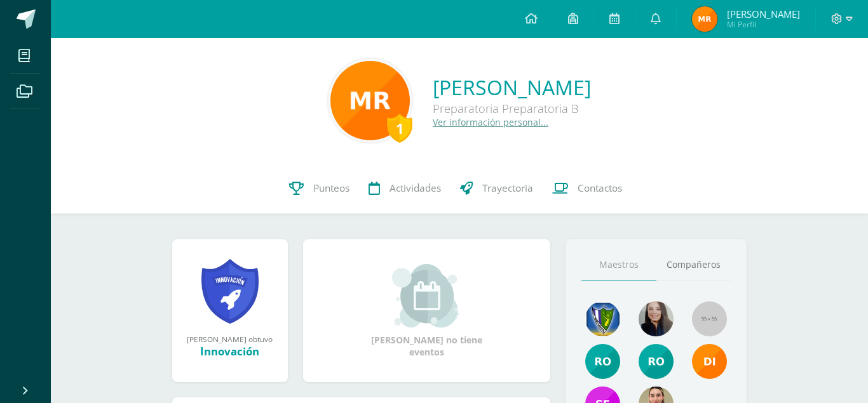 The height and width of the screenshot is (403, 868). I want to click on span: Trayectoria, so click(508, 188).